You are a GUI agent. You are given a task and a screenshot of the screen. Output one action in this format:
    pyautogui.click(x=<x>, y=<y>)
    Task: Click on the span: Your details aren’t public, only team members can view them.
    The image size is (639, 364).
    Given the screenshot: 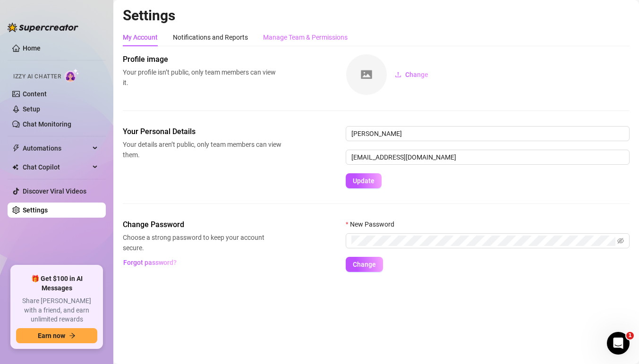 What is the action you would take?
    pyautogui.click(x=202, y=150)
    